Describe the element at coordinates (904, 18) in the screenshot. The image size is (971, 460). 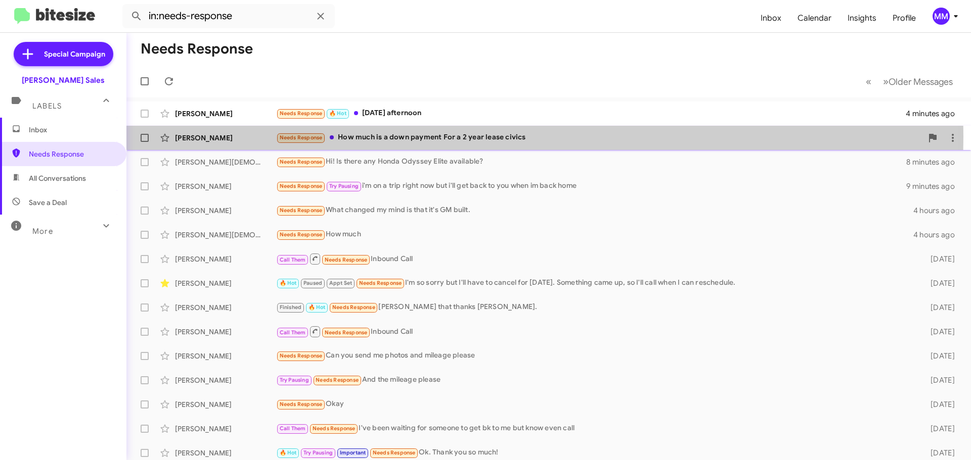
I see `span: Profile` at that location.